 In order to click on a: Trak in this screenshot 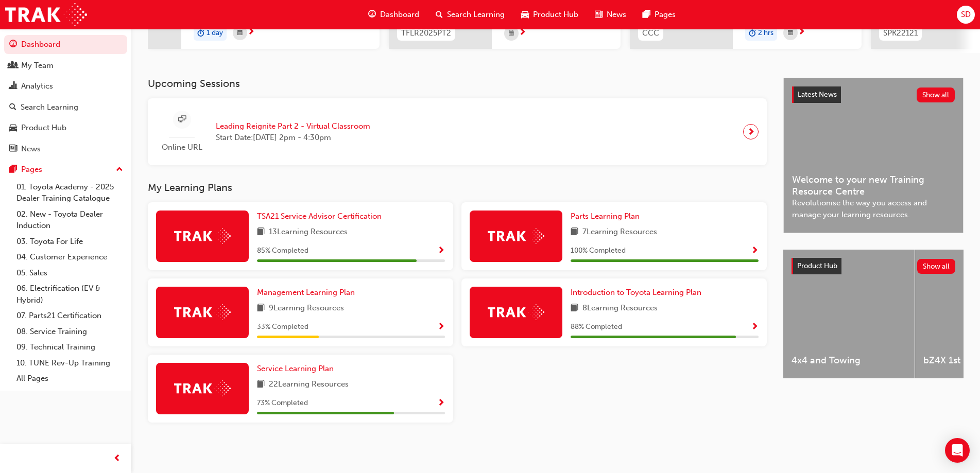, I will do `click(46, 15)`.